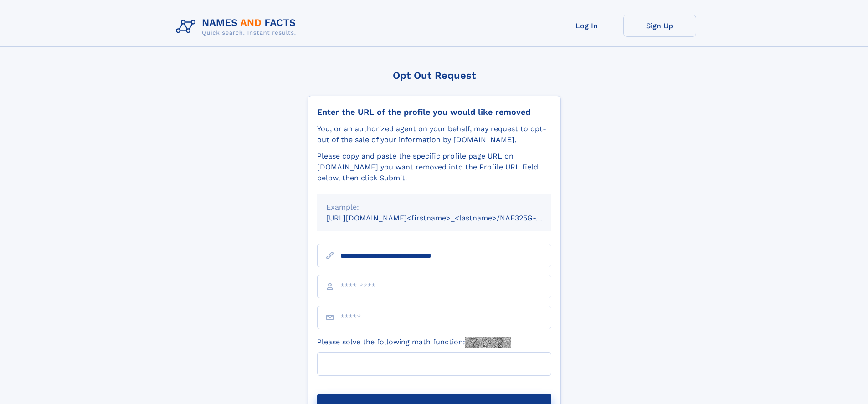 This screenshot has height=404, width=868. What do you see at coordinates (434, 112) in the screenshot?
I see `div: Enter the URL of the profile you would like removed` at bounding box center [434, 112].